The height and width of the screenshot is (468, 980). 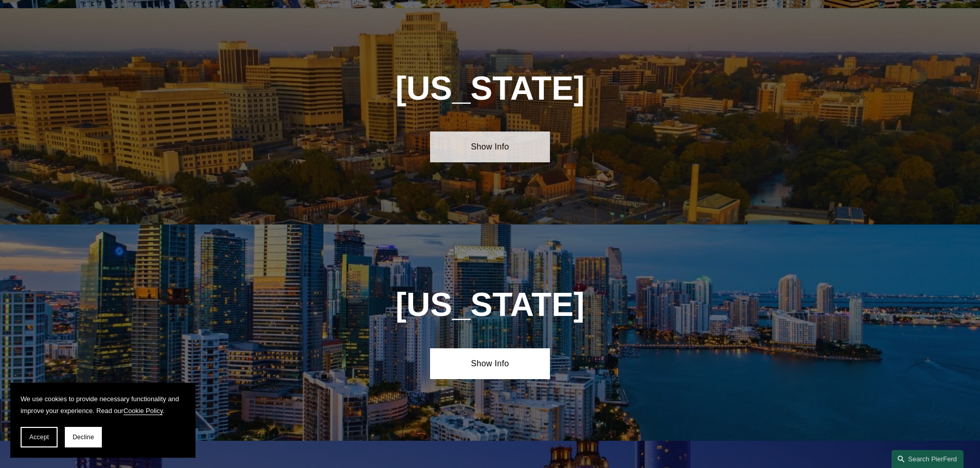 What do you see at coordinates (143, 411) in the screenshot?
I see `a: Cookie Policy` at bounding box center [143, 411].